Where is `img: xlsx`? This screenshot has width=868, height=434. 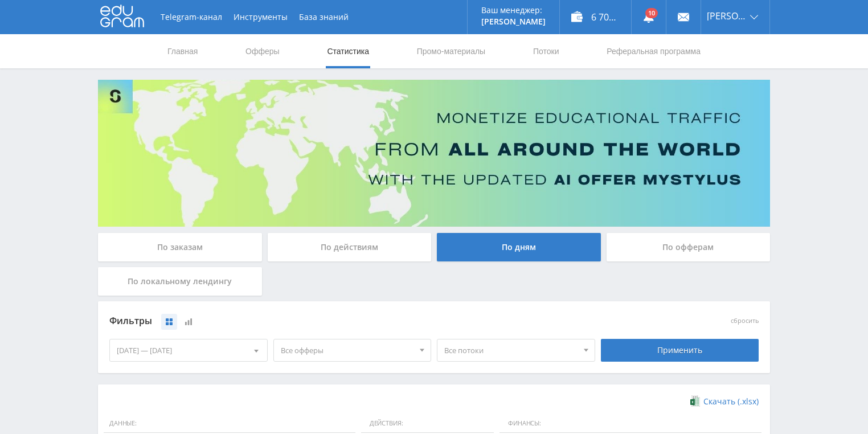 img: xlsx is located at coordinates (695, 402).